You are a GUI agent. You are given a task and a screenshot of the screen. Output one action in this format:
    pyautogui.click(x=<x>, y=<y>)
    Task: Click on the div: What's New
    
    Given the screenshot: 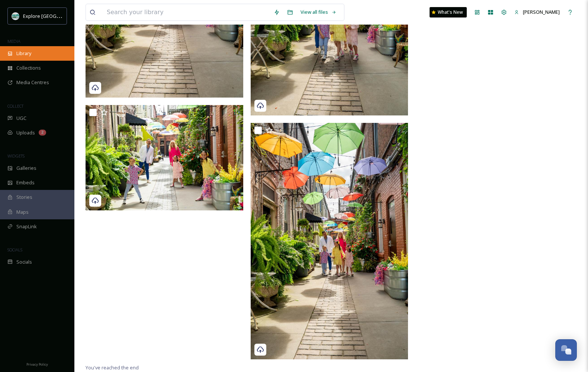 What is the action you would take?
    pyautogui.click(x=448, y=12)
    